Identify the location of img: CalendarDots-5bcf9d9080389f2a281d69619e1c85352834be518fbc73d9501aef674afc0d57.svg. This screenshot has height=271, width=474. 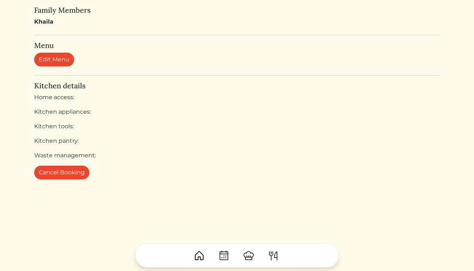
(224, 256).